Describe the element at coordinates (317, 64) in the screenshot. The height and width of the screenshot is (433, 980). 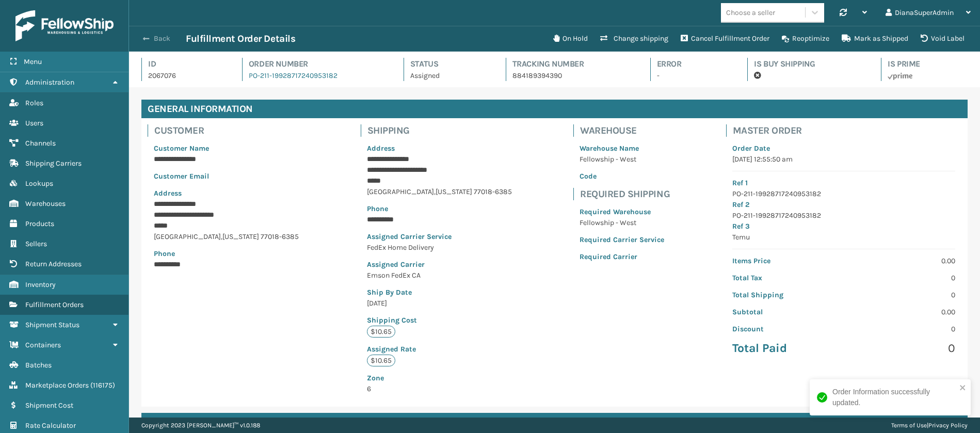
I see `h4: Order Number` at that location.